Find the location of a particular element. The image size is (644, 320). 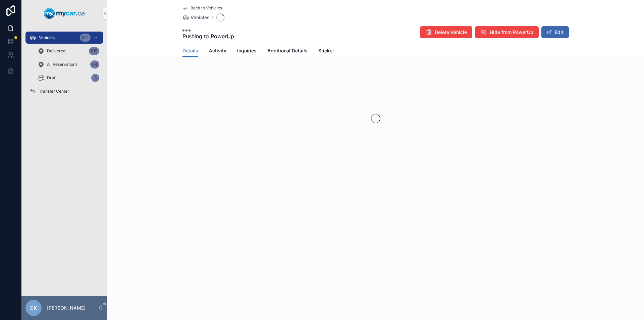

a: Activity is located at coordinates (218, 51).